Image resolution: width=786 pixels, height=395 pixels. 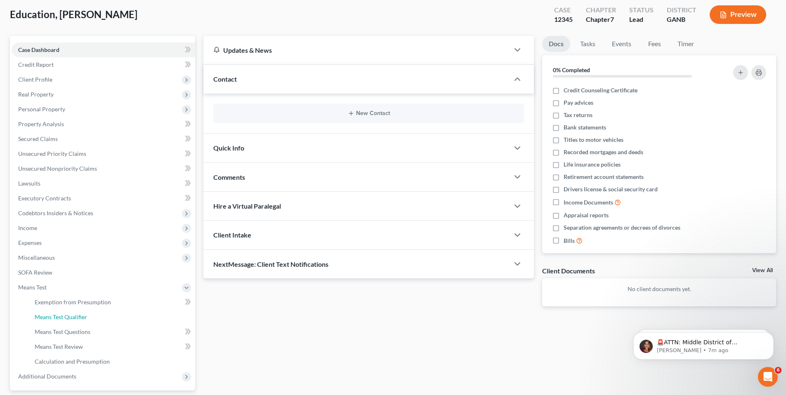 What do you see at coordinates (556, 44) in the screenshot?
I see `a: Docs` at bounding box center [556, 44].